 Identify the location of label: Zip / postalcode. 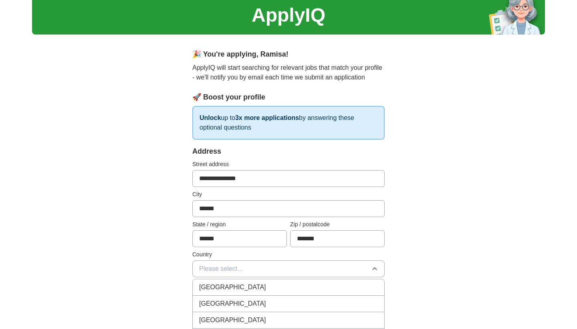
(338, 224).